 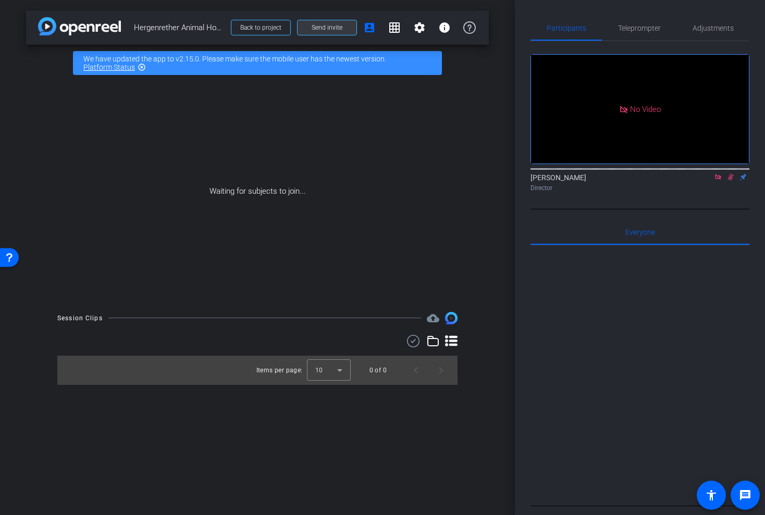 What do you see at coordinates (109, 67) in the screenshot?
I see `a: Platform Status` at bounding box center [109, 67].